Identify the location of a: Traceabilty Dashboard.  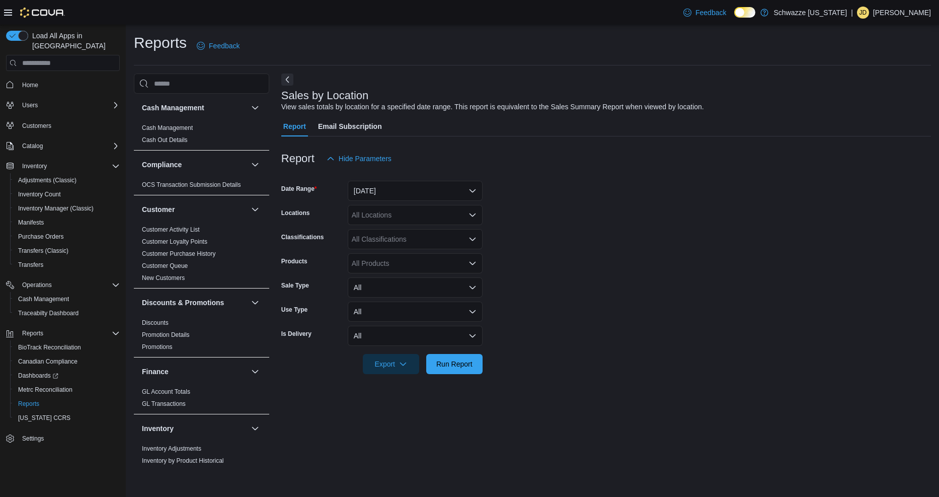
(48, 313).